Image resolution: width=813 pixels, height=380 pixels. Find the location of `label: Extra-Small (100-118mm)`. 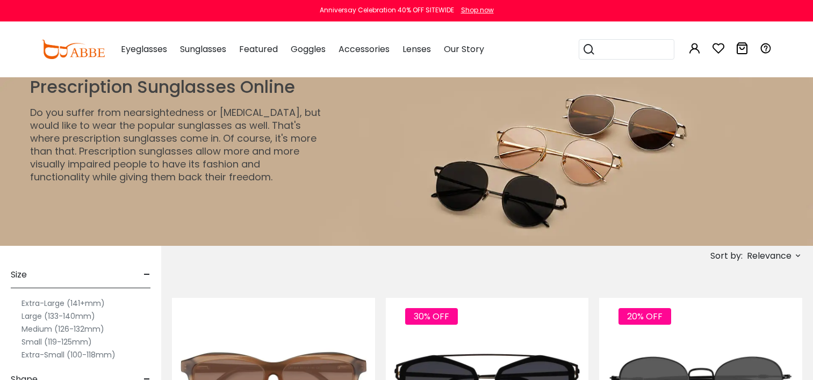

label: Extra-Small (100-118mm) is located at coordinates (68, 355).